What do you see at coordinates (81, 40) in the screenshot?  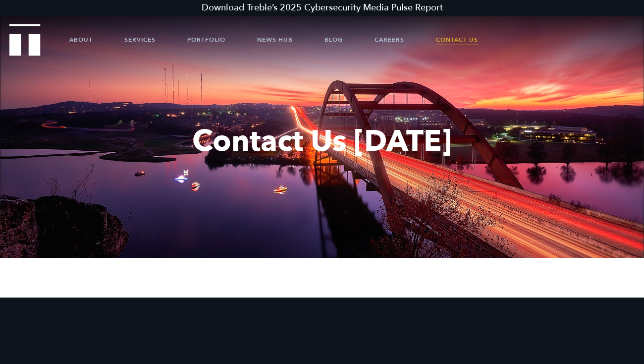 I see `a: About` at bounding box center [81, 40].